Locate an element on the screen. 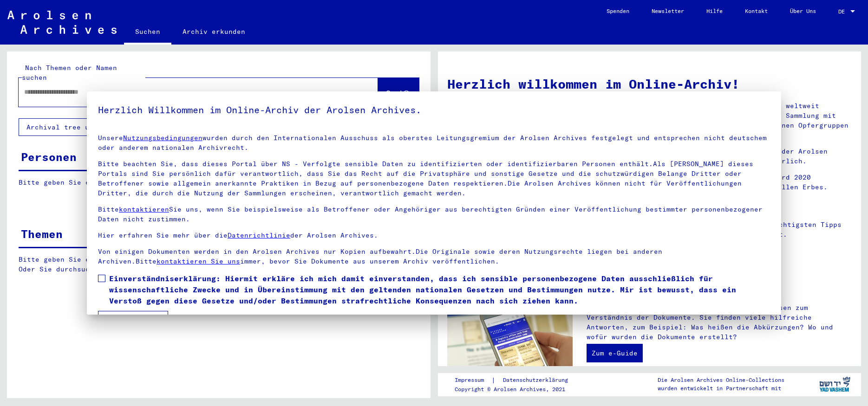  p: Bitte beachten Sie, dass dieses Portal über NS - Verfolgte sensible Daten zu identifizierten oder... is located at coordinates (434, 179).